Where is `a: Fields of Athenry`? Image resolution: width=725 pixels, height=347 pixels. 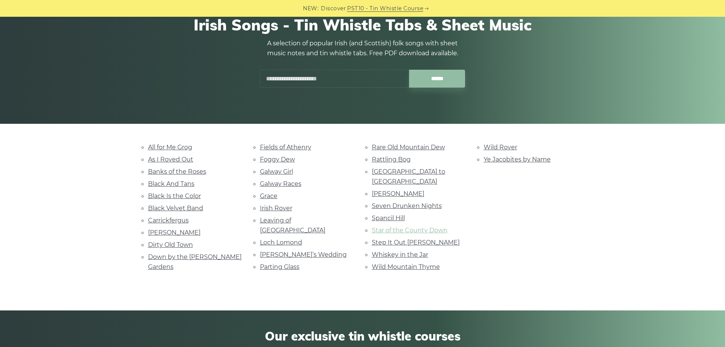
a: Fields of Athenry is located at coordinates (286, 147).